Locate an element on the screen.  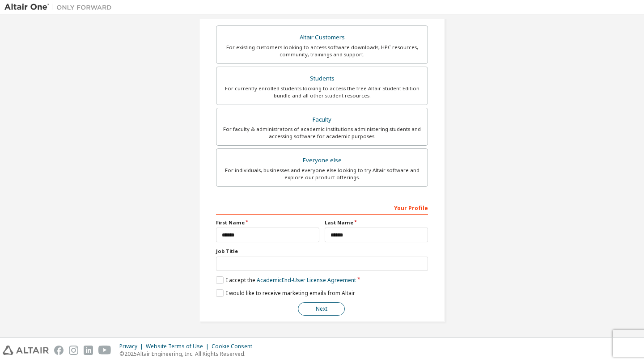
img: altair_logo.svg is located at coordinates (25, 350).